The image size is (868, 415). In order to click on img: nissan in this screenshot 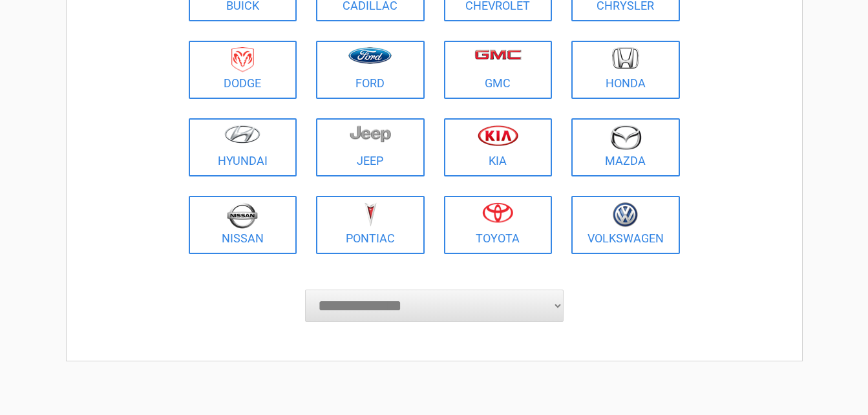, I will do `click(242, 215)`.